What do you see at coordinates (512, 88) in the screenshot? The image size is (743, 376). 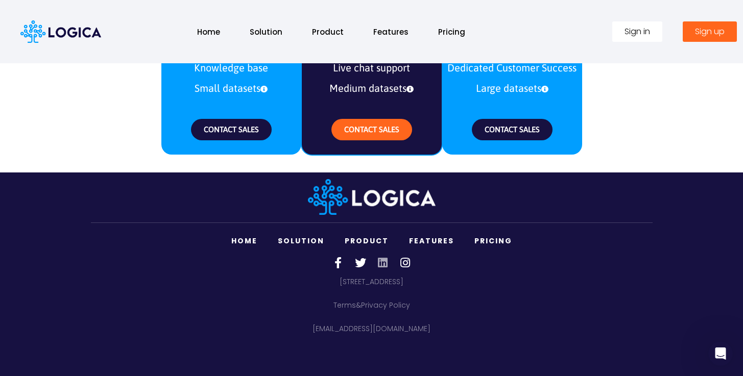 I see `span: Large datasets` at bounding box center [512, 88].